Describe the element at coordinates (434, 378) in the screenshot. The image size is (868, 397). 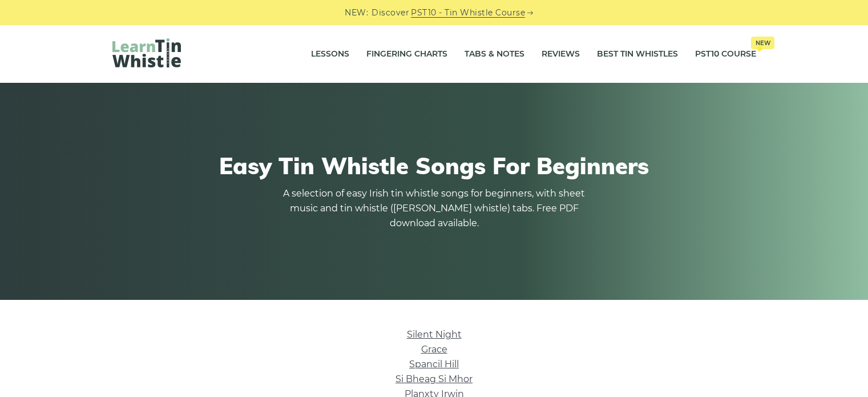
I see `a: Si­ Bheag Si­ Mhor` at that location.